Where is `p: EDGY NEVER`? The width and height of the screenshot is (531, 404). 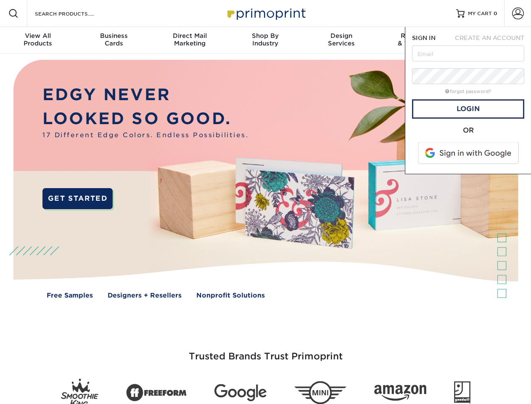 p: EDGY NEVER is located at coordinates (146, 95).